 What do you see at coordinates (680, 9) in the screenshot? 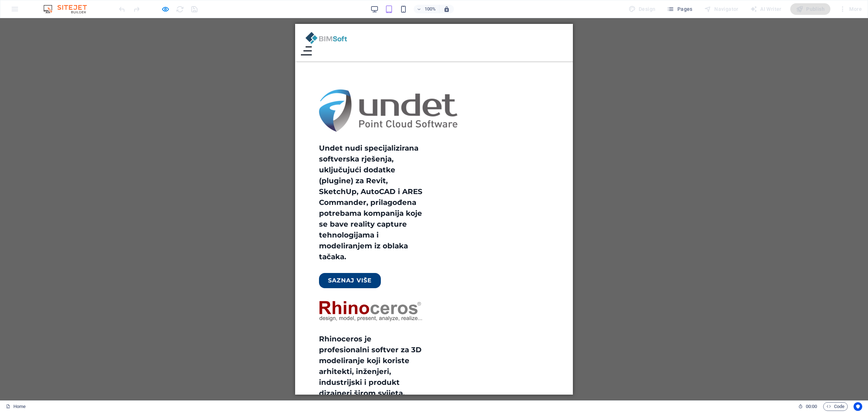
I see `span: Pages` at bounding box center [680, 9].